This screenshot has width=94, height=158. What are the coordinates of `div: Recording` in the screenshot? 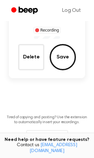 It's located at (47, 30).